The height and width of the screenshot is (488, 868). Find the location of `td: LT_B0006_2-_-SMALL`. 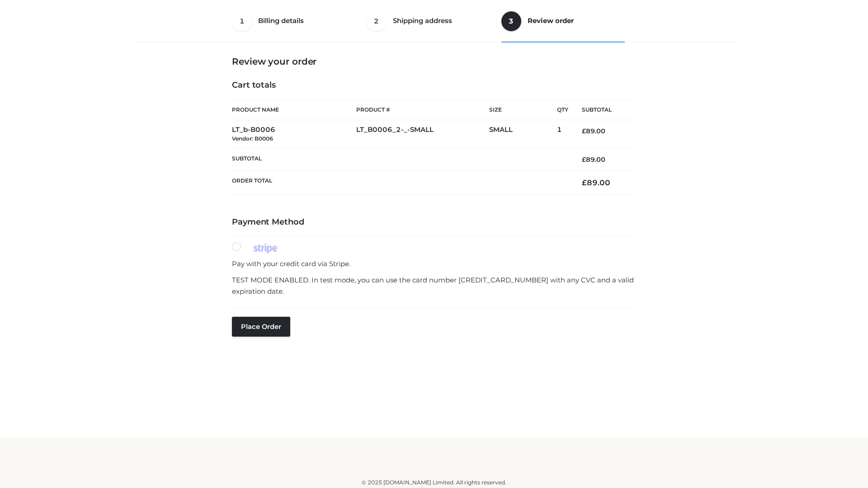

td: LT_B0006_2-_-SMALL is located at coordinates (423, 134).